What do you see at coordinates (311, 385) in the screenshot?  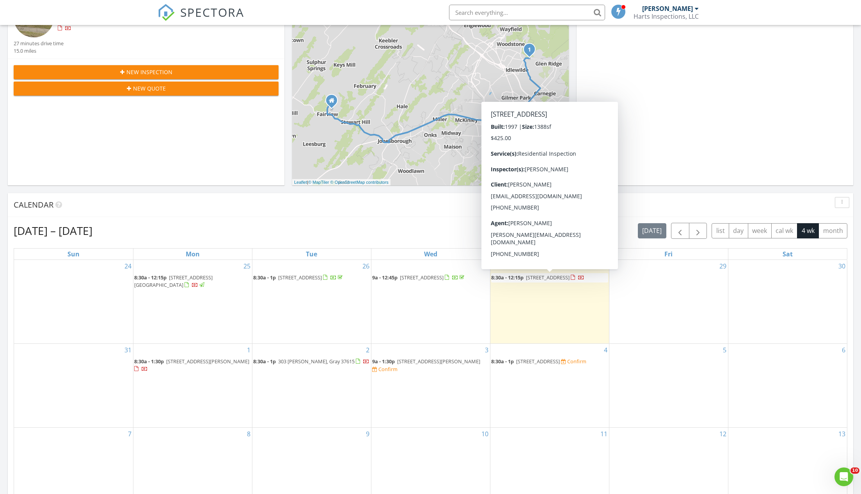 I see `td: Go to September 2, 2025` at bounding box center [311, 385].